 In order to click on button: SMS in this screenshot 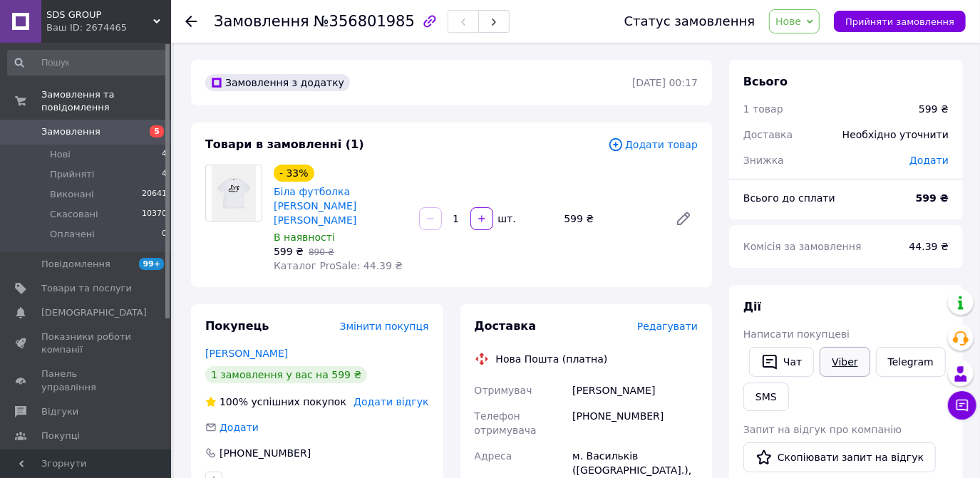, I will do `click(766, 398)`.